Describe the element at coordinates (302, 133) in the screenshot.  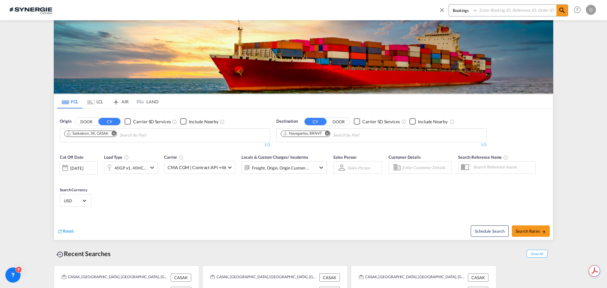
I see `div: Navegantes, BRNVT` at that location.